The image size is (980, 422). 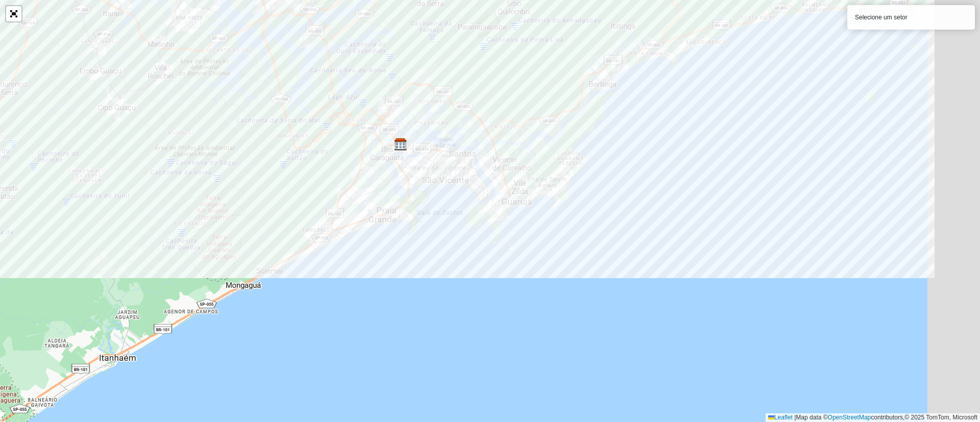 What do you see at coordinates (911, 18) in the screenshot?
I see `div: Selecione um setor` at bounding box center [911, 18].